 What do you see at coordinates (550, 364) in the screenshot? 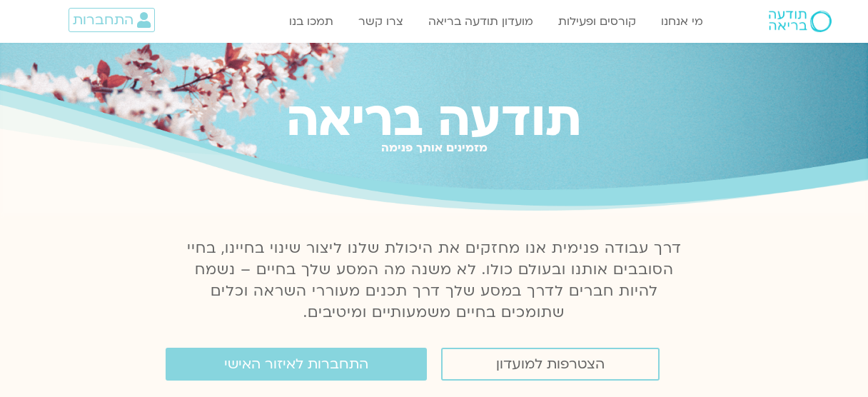
I see `span: הצטרפות למועדון` at bounding box center [550, 364].